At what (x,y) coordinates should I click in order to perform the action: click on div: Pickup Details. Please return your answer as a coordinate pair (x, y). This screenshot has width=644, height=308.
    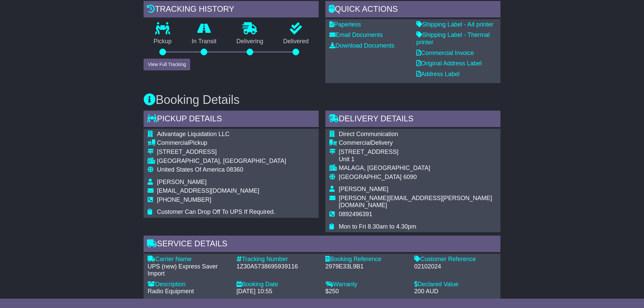
    Looking at the image, I should click on (231, 120).